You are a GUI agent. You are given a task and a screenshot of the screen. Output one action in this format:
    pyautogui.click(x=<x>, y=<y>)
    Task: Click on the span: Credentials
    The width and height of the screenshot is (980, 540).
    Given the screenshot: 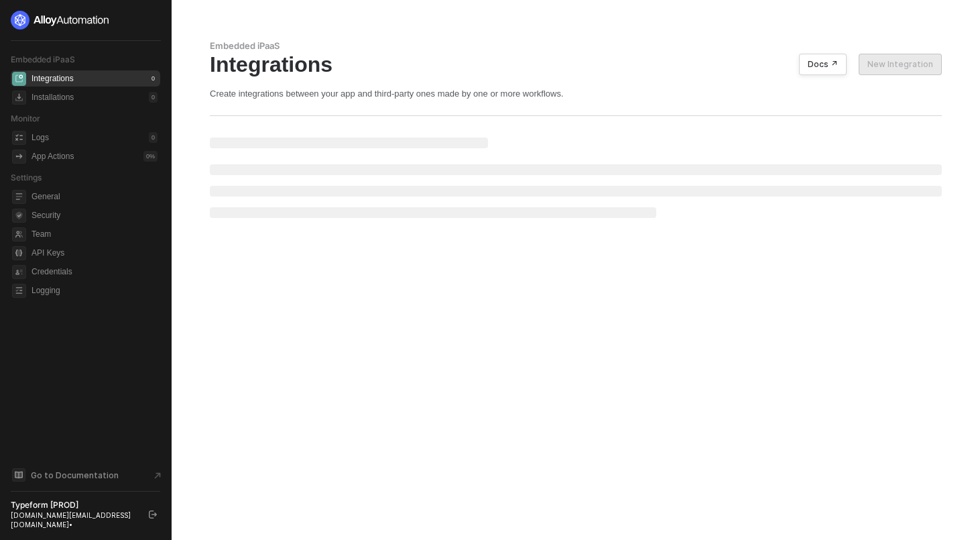 What is the action you would take?
    pyautogui.click(x=95, y=272)
    